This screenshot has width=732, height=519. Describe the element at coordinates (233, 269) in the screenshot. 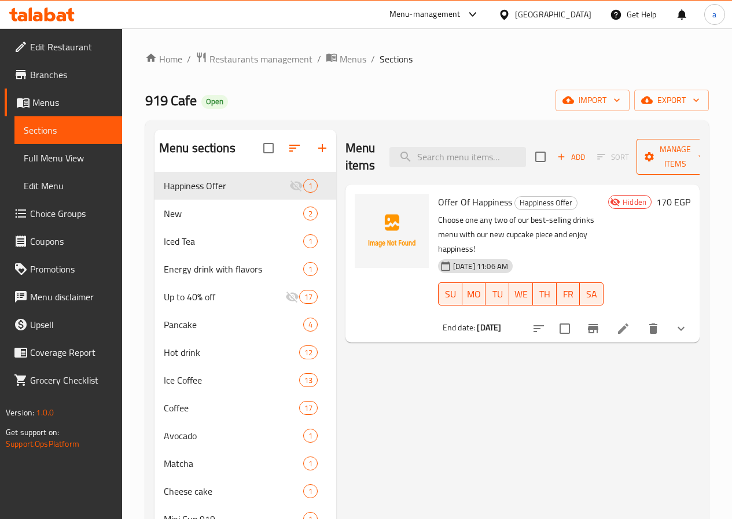

I see `div: Energy drink with flavors` at that location.